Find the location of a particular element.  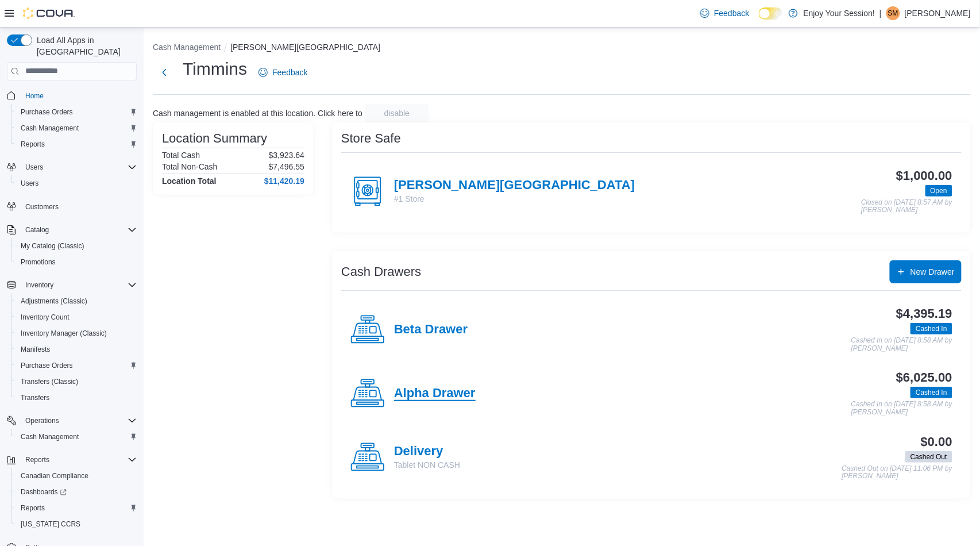

div: Shanon McLenaghan is located at coordinates (893, 13).